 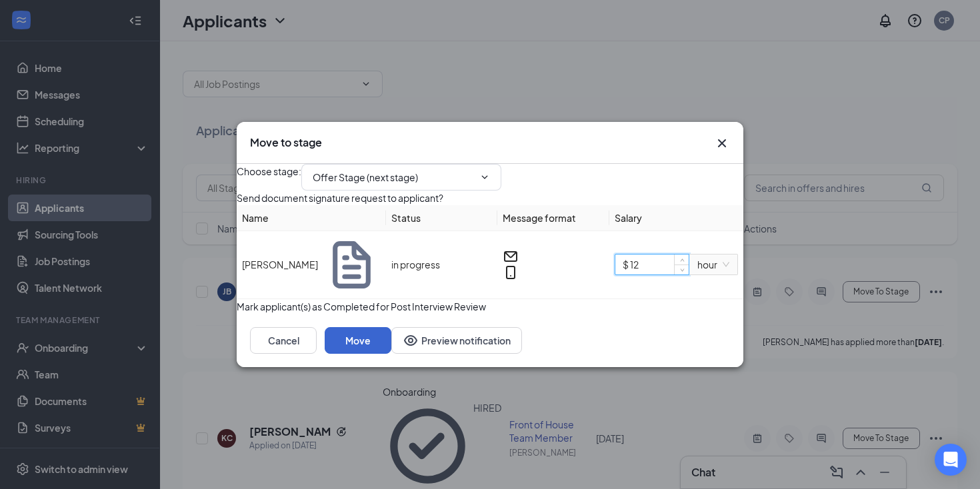 What do you see at coordinates (511, 272) in the screenshot?
I see `svg: MobileSms` at bounding box center [511, 272].